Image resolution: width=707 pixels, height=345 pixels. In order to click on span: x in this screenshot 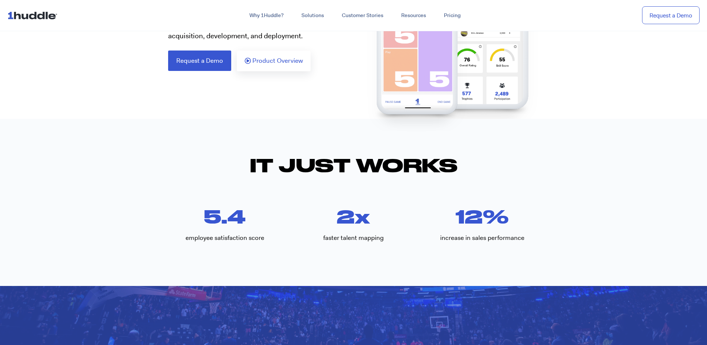, I will do `click(386, 216)`.